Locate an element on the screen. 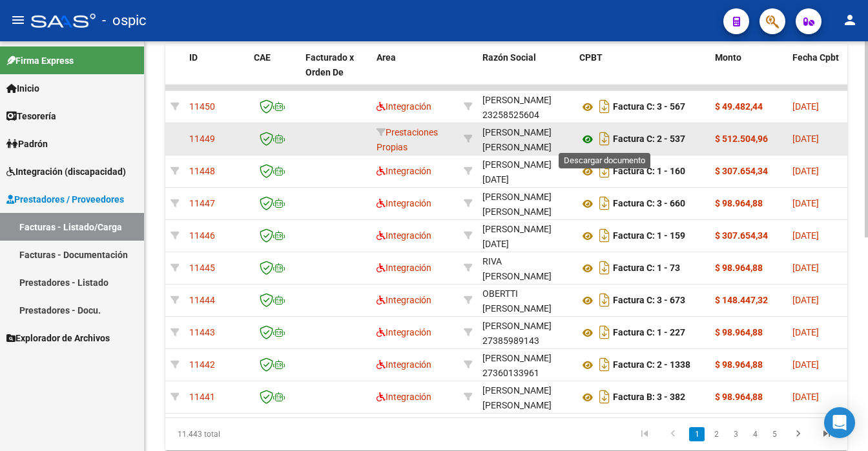 The width and height of the screenshot is (868, 451). span: Razón Social is located at coordinates (509, 58).